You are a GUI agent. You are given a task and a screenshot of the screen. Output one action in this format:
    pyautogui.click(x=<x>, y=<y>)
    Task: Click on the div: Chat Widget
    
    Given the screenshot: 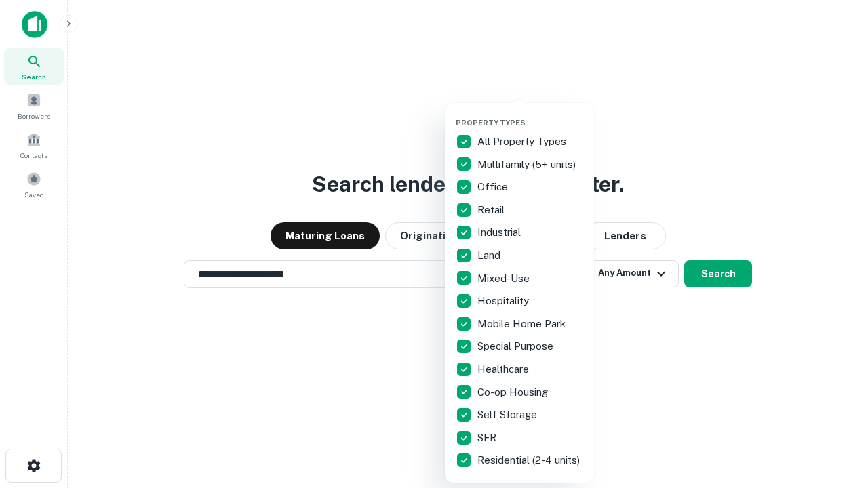 What is the action you would take?
    pyautogui.click(x=834, y=413)
    